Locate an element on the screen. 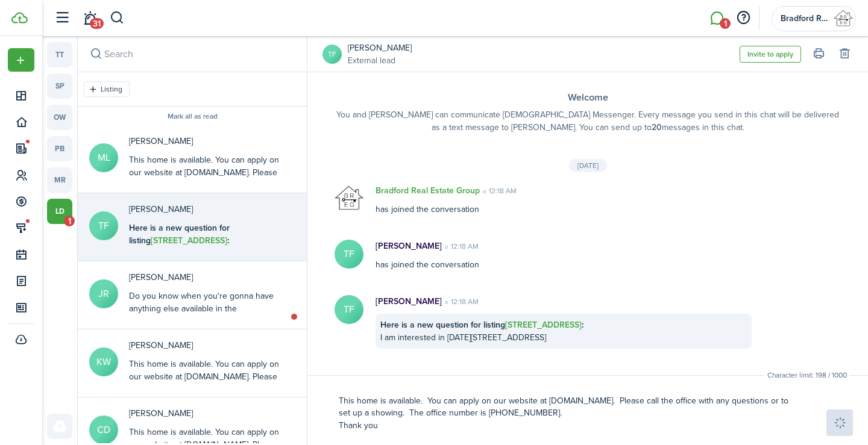 The height and width of the screenshot is (445, 868). input: search is located at coordinates (192, 54).